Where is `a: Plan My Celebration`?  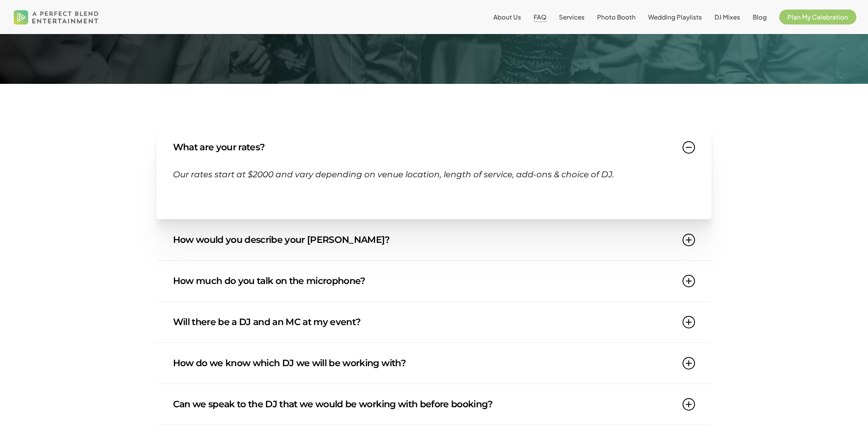
a: Plan My Celebration is located at coordinates (818, 17).